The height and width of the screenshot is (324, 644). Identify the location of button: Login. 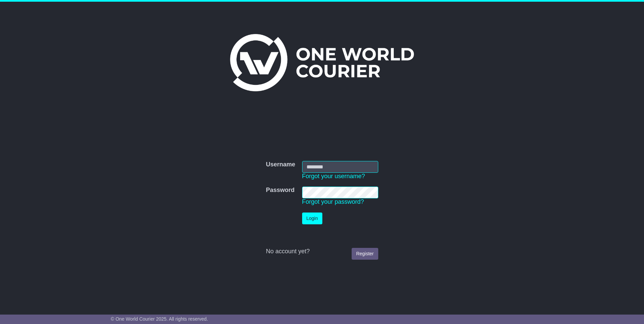
(312, 218).